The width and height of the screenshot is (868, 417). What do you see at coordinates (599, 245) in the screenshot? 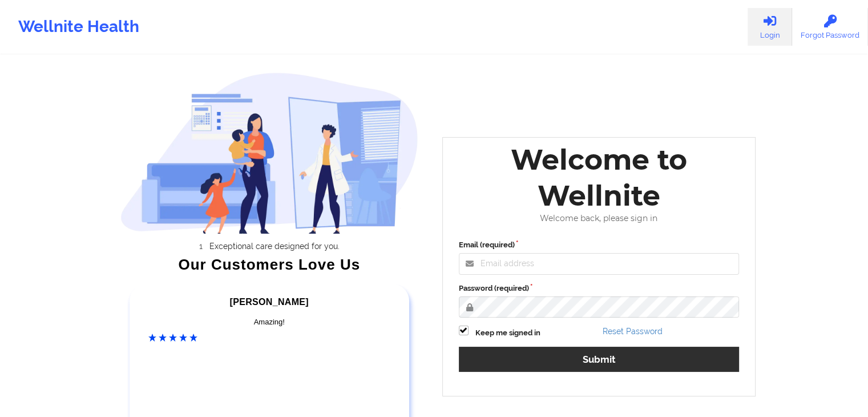
I see `label: Email (required)` at bounding box center [599, 245].